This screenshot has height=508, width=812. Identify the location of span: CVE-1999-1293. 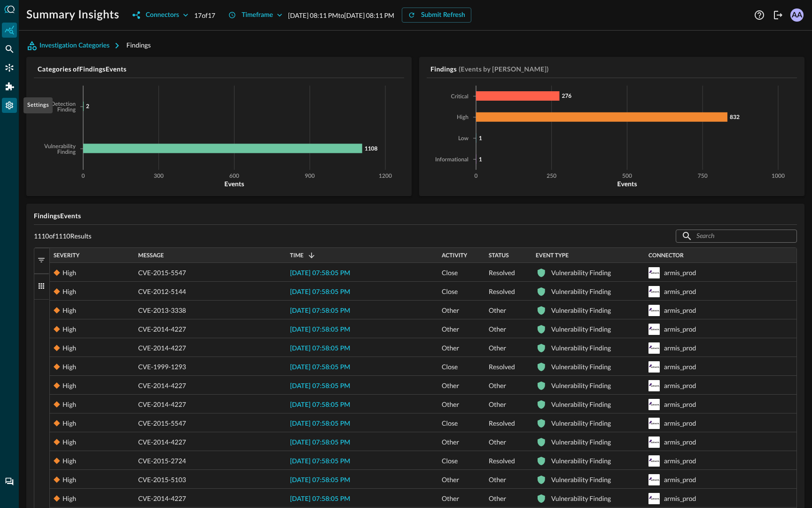
(162, 367).